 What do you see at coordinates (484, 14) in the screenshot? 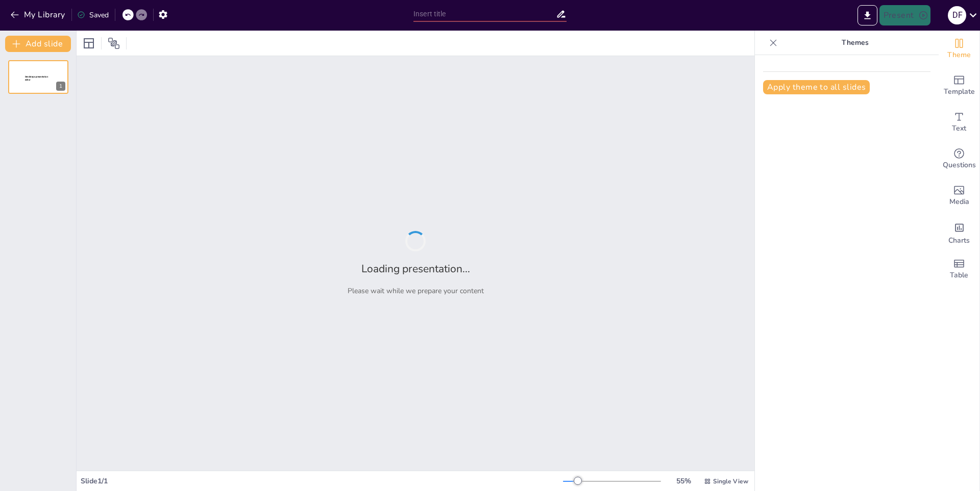
I see `input: Insert title` at bounding box center [484, 14].